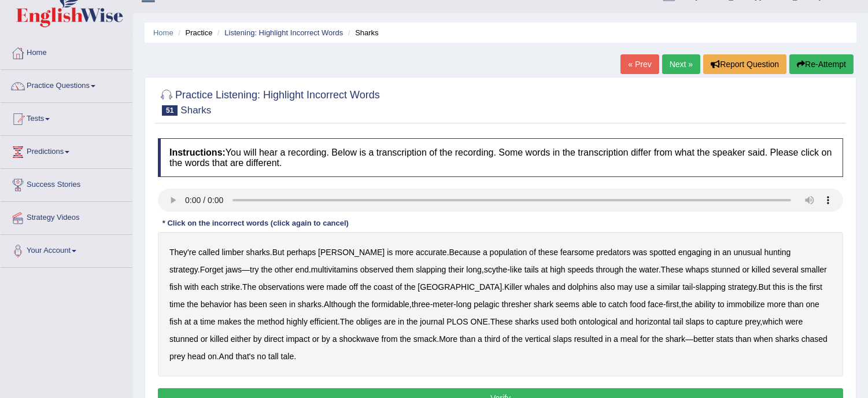 This screenshot has width=868, height=398. Describe the element at coordinates (813, 304) in the screenshot. I see `b: one` at that location.